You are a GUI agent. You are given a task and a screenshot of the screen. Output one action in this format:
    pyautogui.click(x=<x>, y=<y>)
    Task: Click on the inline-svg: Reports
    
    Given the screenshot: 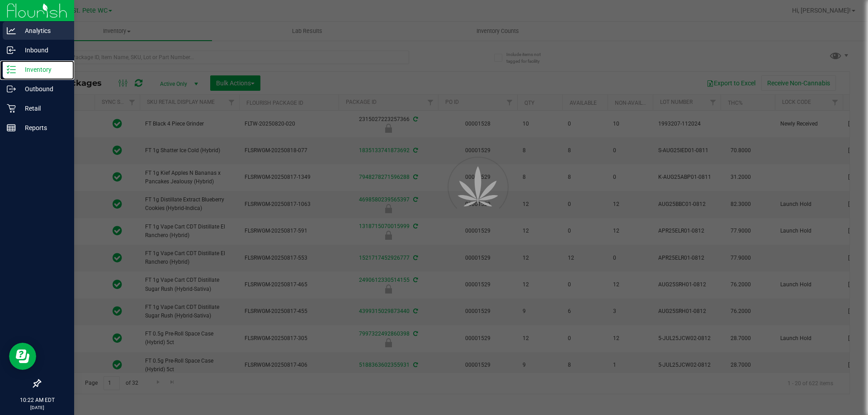 What is the action you would take?
    pyautogui.click(x=11, y=127)
    